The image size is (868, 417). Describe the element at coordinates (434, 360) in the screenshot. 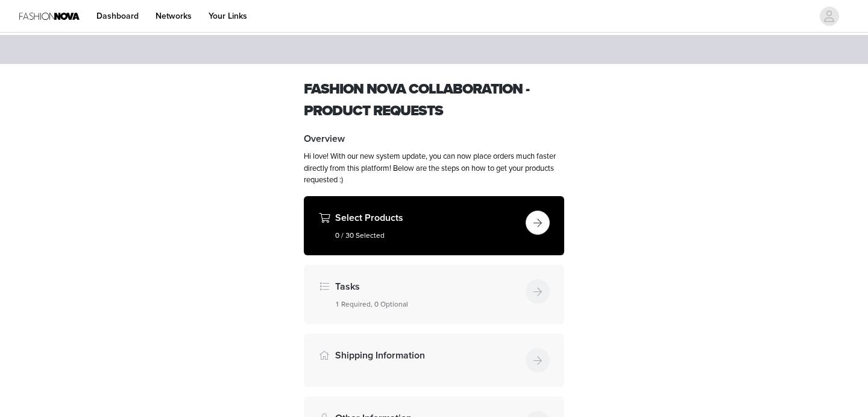

I see `div: Shipping Information` at that location.